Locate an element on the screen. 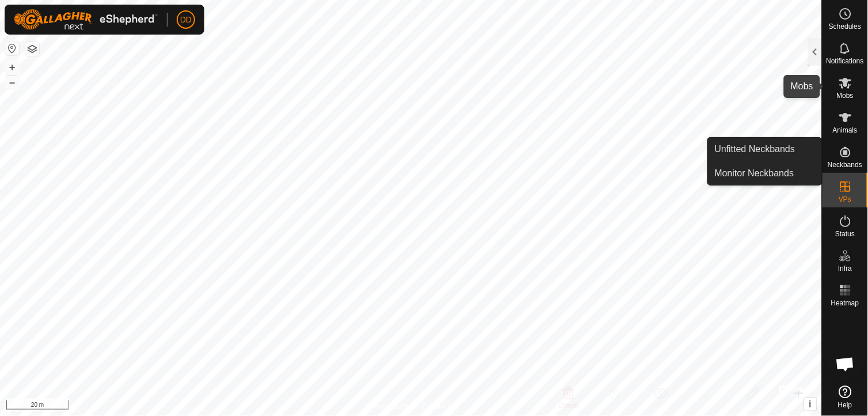 The height and width of the screenshot is (416, 868). a: Help is located at coordinates (846, 397).